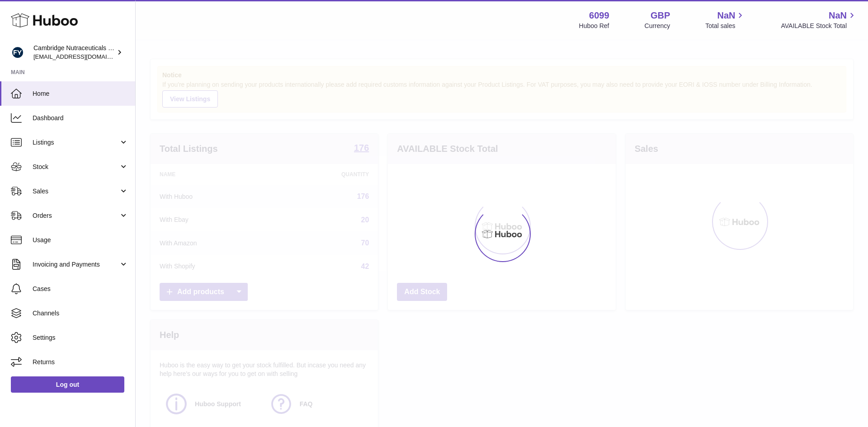 This screenshot has width=868, height=427. What do you see at coordinates (725, 20) in the screenshot?
I see `a: NaN Total sales` at bounding box center [725, 20].